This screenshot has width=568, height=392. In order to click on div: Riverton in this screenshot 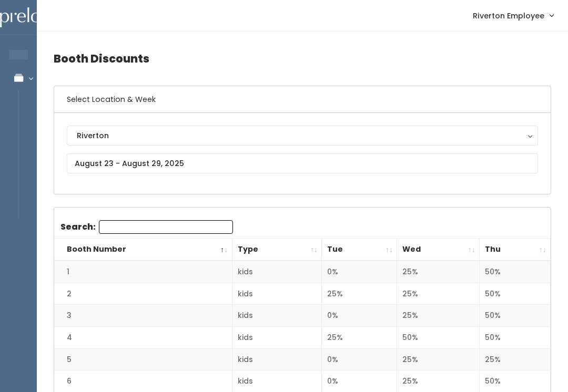, I will do `click(302, 136)`.